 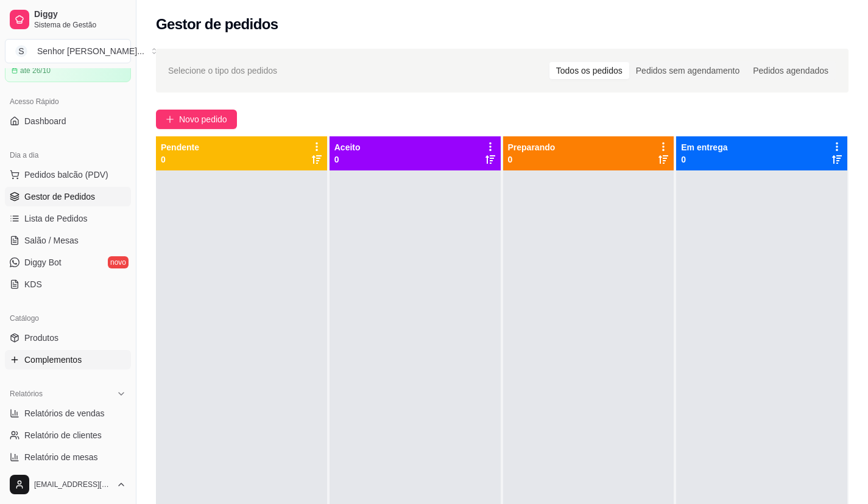 I want to click on div: Todos os pedidos, so click(x=589, y=71).